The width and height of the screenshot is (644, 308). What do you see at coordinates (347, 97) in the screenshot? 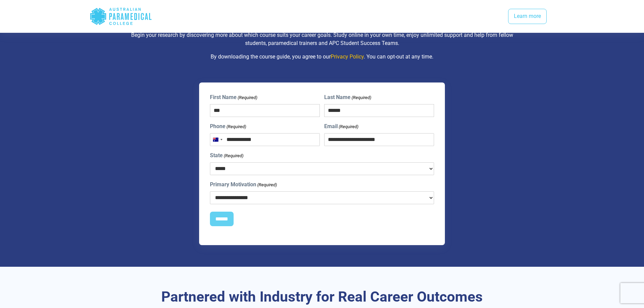
I see `label: Last Name` at bounding box center [347, 97].